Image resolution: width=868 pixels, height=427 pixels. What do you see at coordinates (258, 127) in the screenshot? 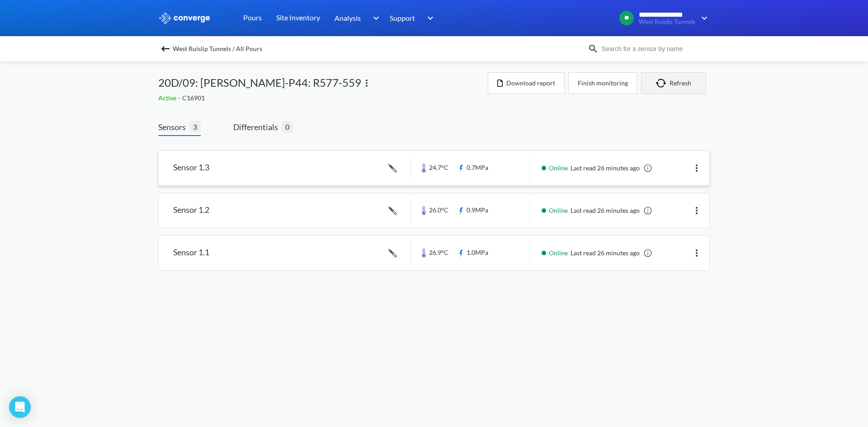
I see `span: Differentials` at bounding box center [258, 127].